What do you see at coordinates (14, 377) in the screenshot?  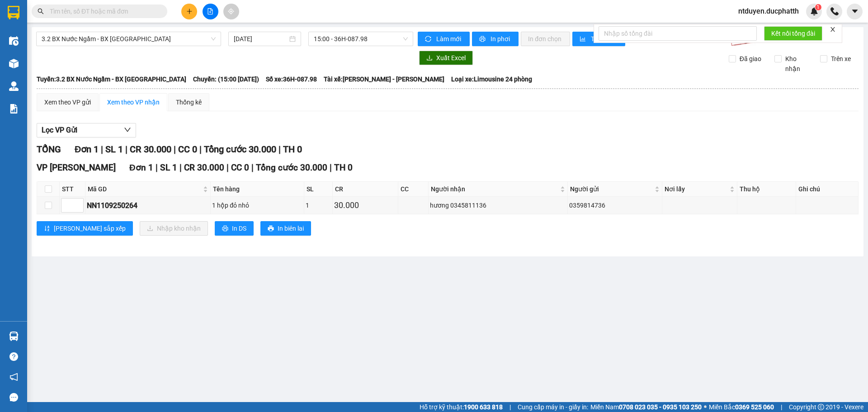 I see `span: notification` at bounding box center [14, 377].